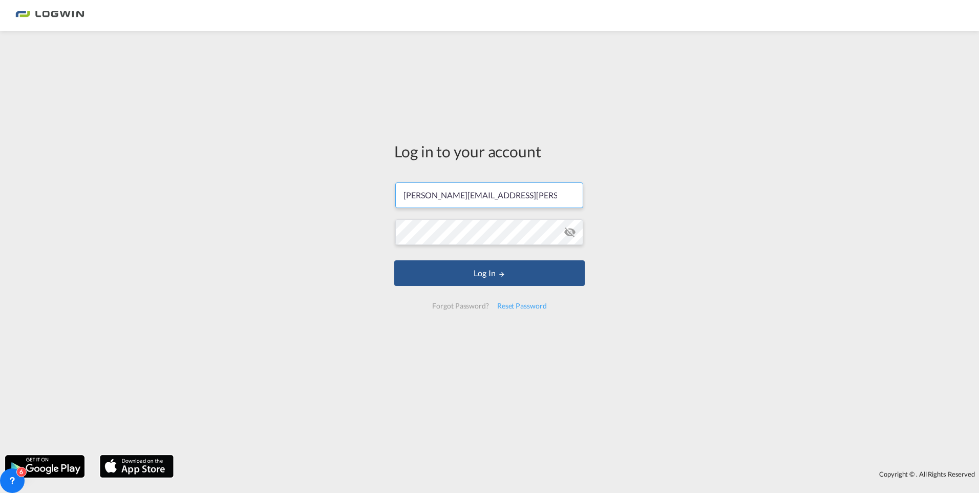 The height and width of the screenshot is (493, 979). What do you see at coordinates (137, 466) in the screenshot?
I see `img: apple.png` at bounding box center [137, 466].